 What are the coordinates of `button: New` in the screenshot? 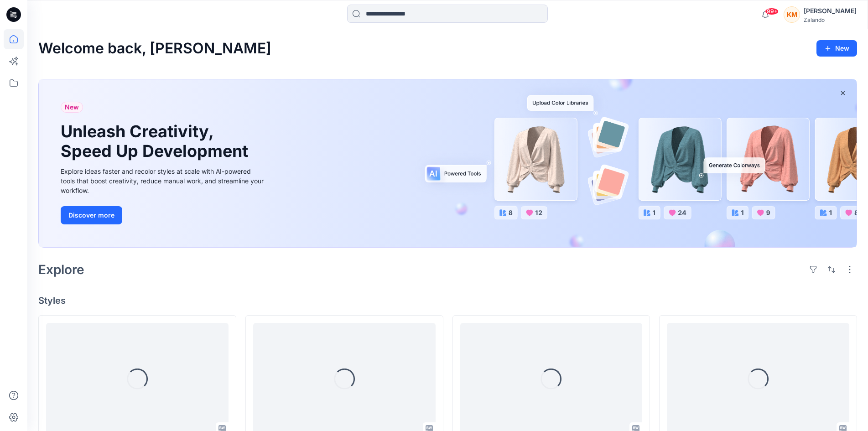 It's located at (837, 48).